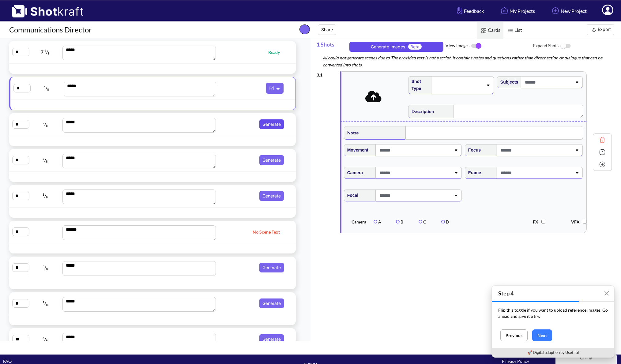 The height and width of the screenshot is (364, 621). I want to click on span: Notes, so click(352, 133).